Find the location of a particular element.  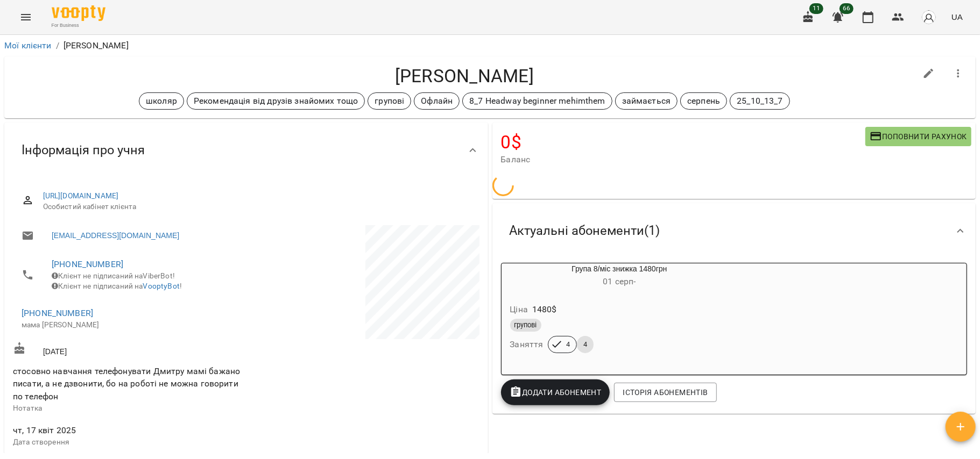

p: 25_10_13_7 is located at coordinates (759, 101).